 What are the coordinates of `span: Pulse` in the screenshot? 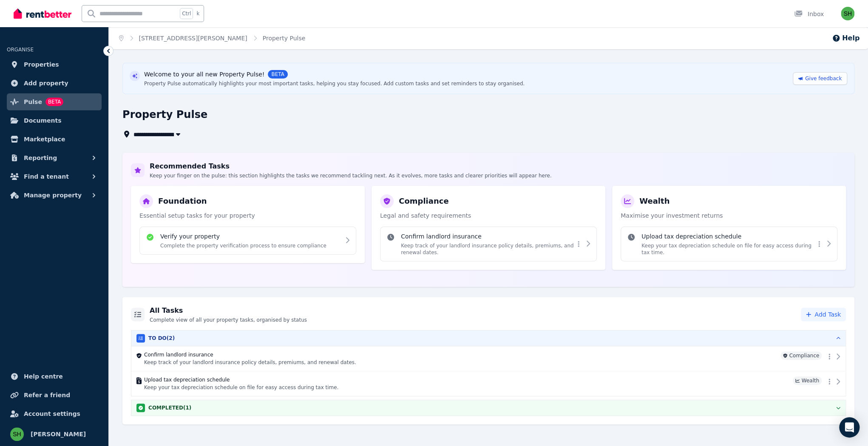 It's located at (32, 102).